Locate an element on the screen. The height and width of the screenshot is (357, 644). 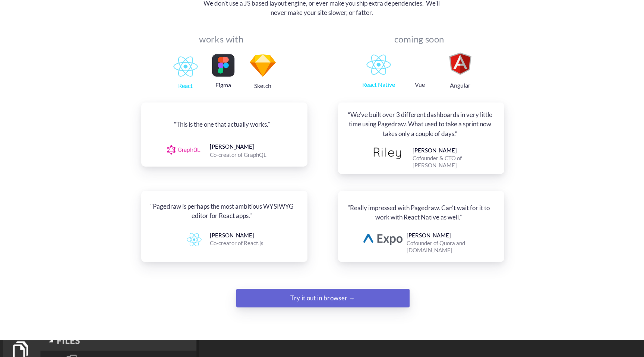
div: "Pagedraw is perhaps the most ambitious WYSIWYG editor for React apps." is located at coordinates (222, 211).